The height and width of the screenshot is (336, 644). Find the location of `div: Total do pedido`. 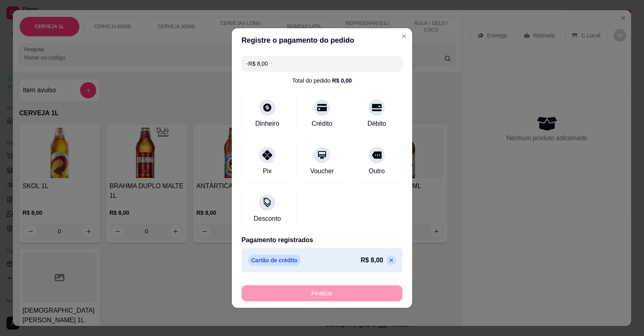

div: Total do pedido is located at coordinates (322, 81).